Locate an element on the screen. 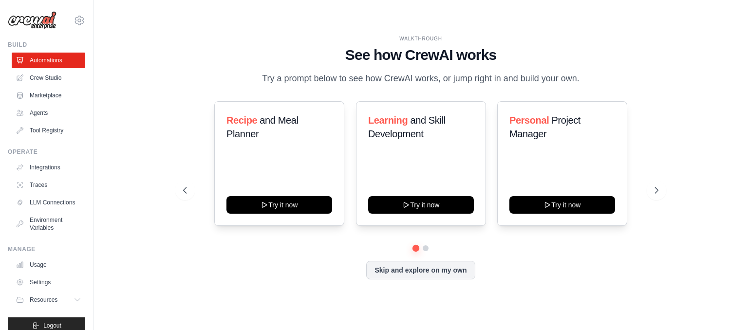  img: Logo is located at coordinates (32, 20).